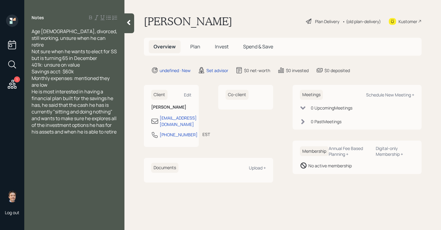 The height and width of the screenshot is (230, 441). I want to click on span: 401k: unsure on value, so click(56, 65).